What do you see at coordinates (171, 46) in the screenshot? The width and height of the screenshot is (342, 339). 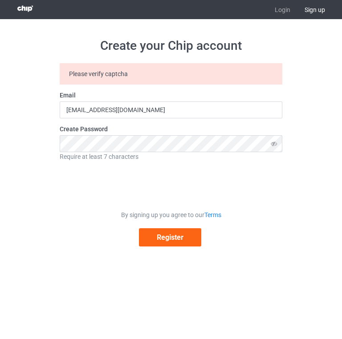 I see `h1: Create your Chip account` at bounding box center [171, 46].